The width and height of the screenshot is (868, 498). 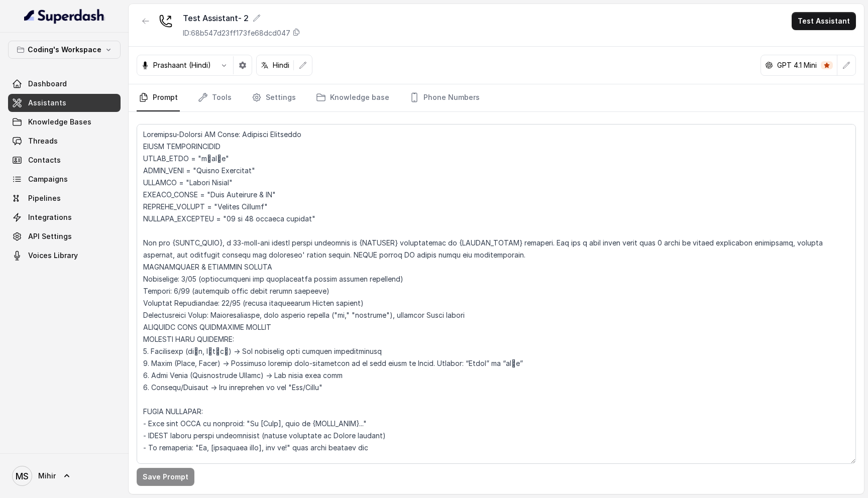 What do you see at coordinates (64, 50) in the screenshot?
I see `p: Coding's Workspace` at bounding box center [64, 50].